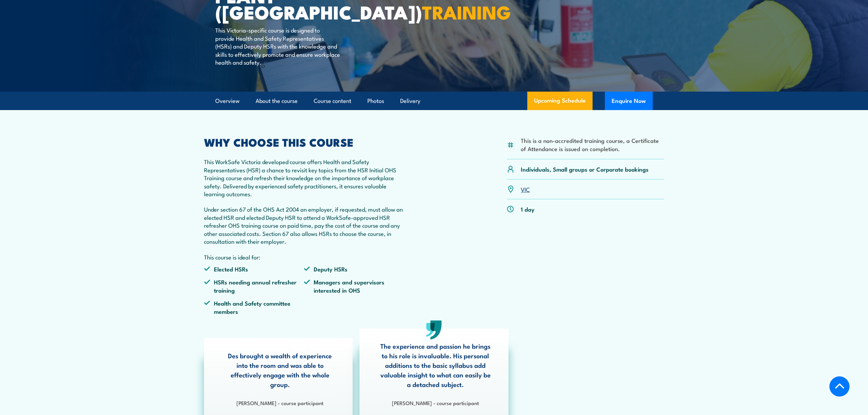 The width and height of the screenshot is (868, 415). Describe the element at coordinates (304, 142) in the screenshot. I see `h2: WHY CHOOSE THIS COURSE` at that location.